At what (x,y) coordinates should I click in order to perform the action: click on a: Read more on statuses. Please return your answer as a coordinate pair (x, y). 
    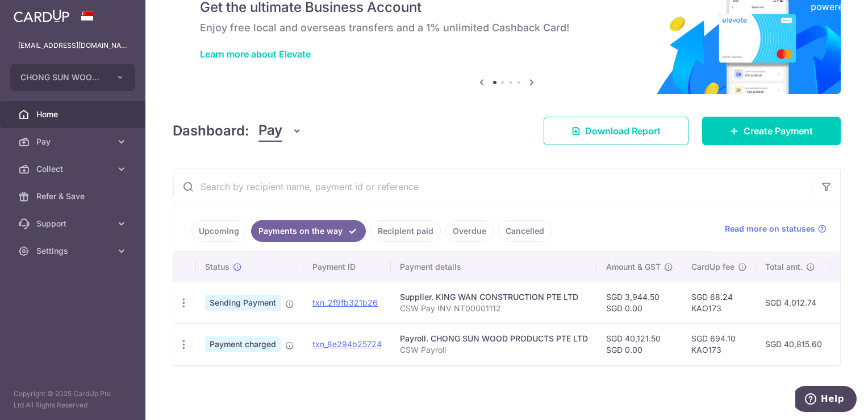
    Looking at the image, I should click on (775, 229).